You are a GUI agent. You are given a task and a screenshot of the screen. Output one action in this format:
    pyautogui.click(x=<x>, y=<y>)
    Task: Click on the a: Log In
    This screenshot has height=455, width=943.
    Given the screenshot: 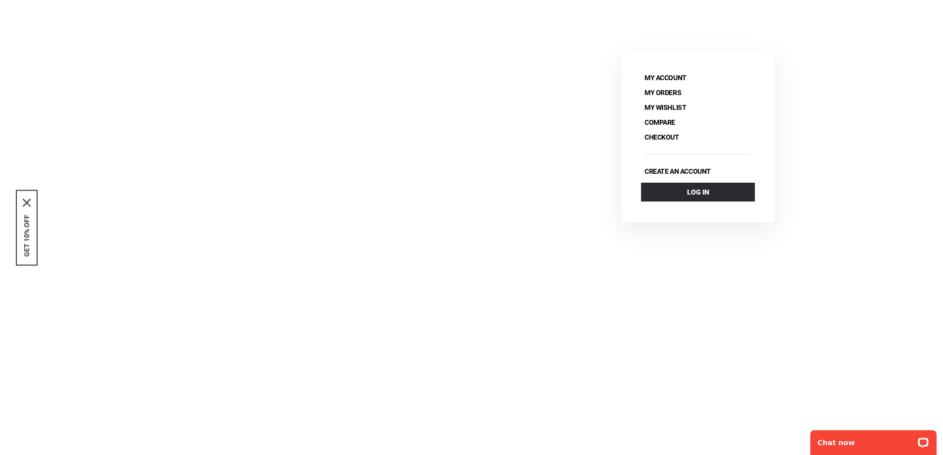 What is the action you would take?
    pyautogui.click(x=698, y=192)
    